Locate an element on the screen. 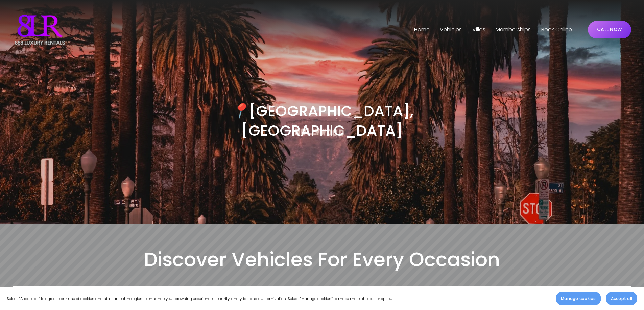 The height and width of the screenshot is (310, 644). span: Vehicles is located at coordinates (450, 30).